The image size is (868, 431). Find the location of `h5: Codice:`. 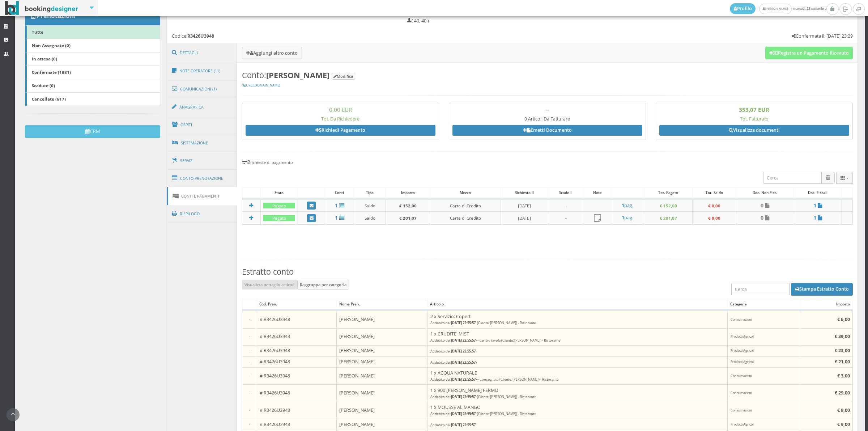

h5: Codice: is located at coordinates (193, 36).